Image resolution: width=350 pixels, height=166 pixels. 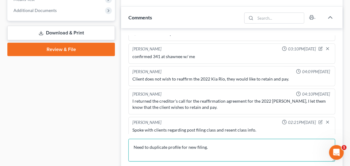 I want to click on a: Download & Print, so click(x=61, y=33).